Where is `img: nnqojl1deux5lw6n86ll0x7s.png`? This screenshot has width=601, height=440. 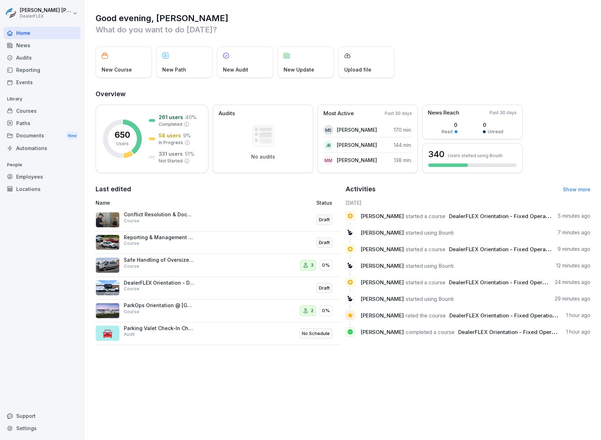
img: nnqojl1deux5lw6n86ll0x7s.png is located at coordinates (108, 311).